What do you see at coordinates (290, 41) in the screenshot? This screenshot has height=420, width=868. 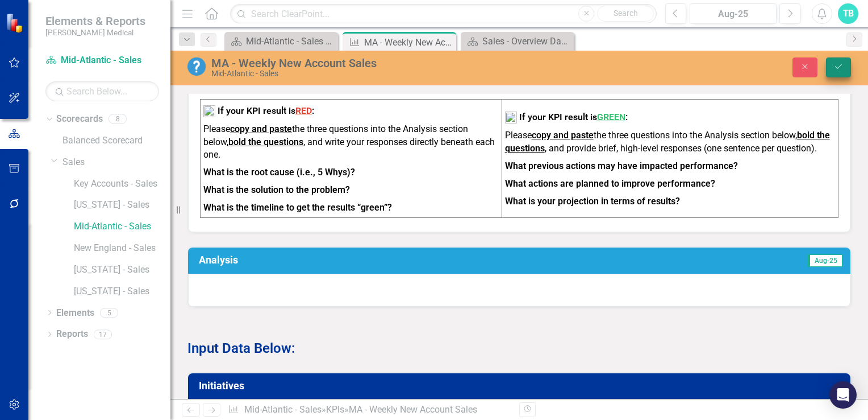 I see `div: Mid-Atlantic - Sales - Overview Dashboard` at bounding box center [290, 41].